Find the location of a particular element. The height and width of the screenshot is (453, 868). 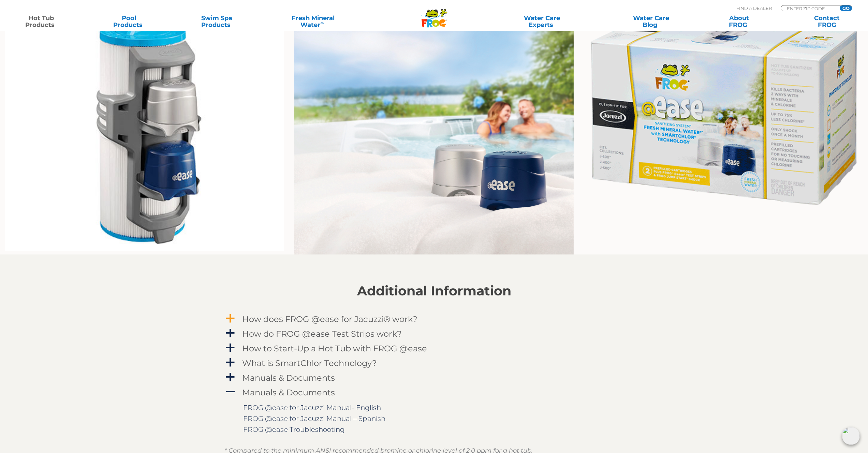

a: FROG @ease for Jacuzzi Manual- English is located at coordinates (313, 408).